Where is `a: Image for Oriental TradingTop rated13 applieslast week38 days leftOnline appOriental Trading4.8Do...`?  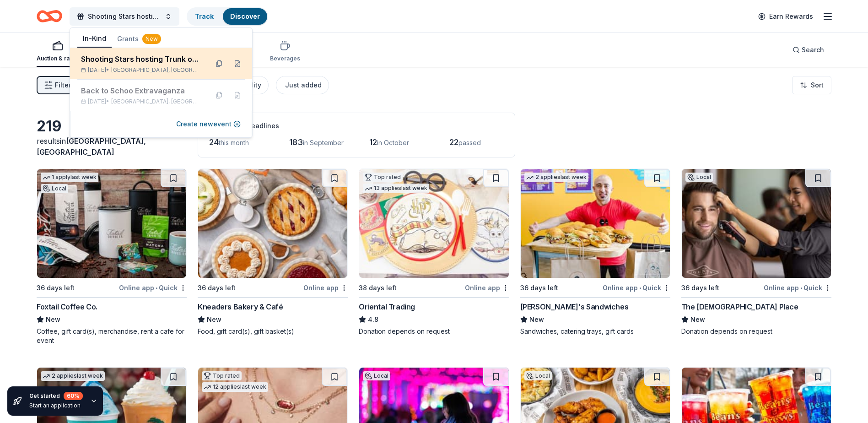
a: Image for Oriental TradingTop rated13 applieslast week38 days leftOnline appOriental Trading4.8Do... is located at coordinates (434, 252).